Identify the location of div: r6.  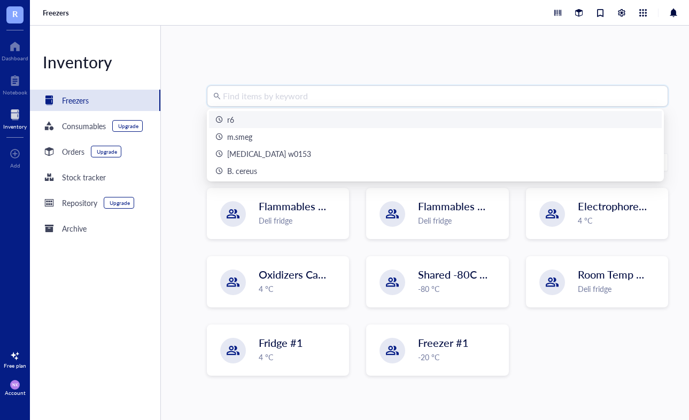
(230, 120).